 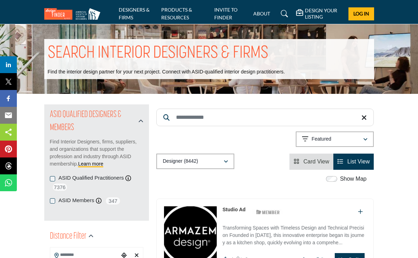 I want to click on a: DESIGNERS & FIRMS, so click(x=134, y=13).